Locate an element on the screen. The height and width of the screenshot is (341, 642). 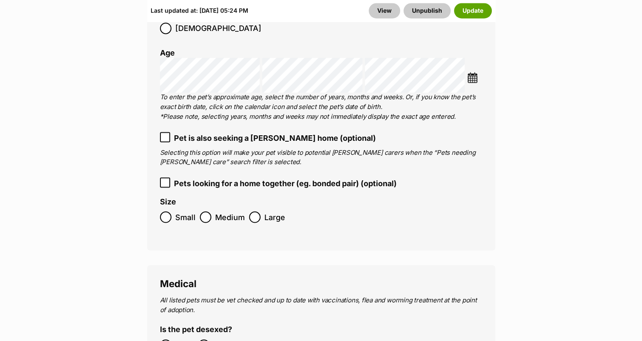
span: Medium is located at coordinates (230, 217).